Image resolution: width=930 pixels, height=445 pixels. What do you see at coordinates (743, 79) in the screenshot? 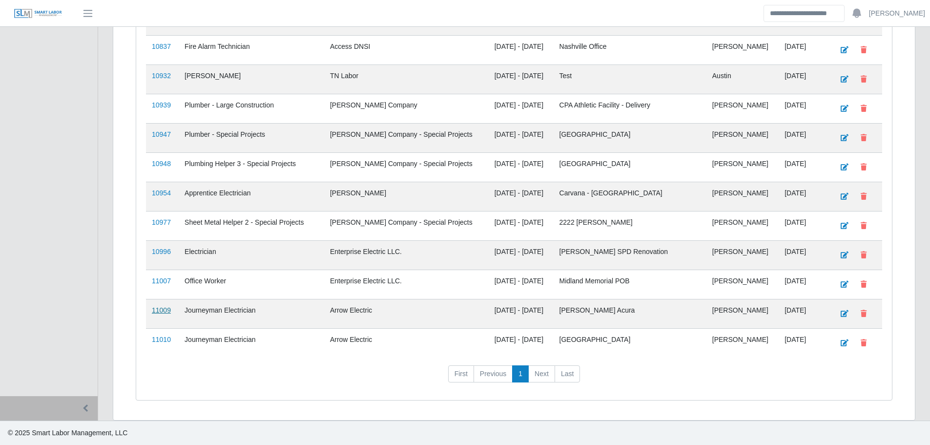
I see `td: Austin` at bounding box center [743, 79].